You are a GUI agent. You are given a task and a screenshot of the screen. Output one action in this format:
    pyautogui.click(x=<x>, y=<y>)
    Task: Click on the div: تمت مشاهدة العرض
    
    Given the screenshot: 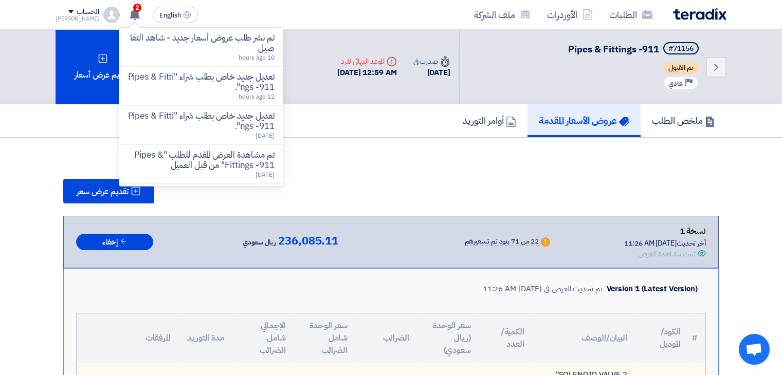 What is the action you would take?
    pyautogui.click(x=667, y=254)
    